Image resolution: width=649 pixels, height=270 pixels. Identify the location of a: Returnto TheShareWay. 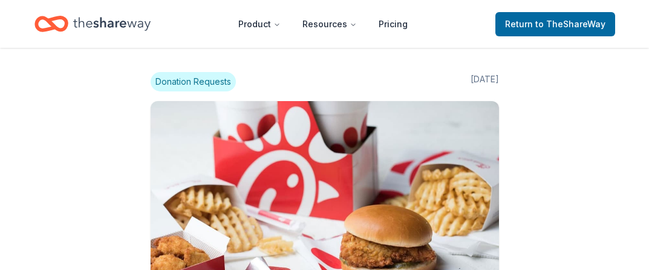
(555, 24).